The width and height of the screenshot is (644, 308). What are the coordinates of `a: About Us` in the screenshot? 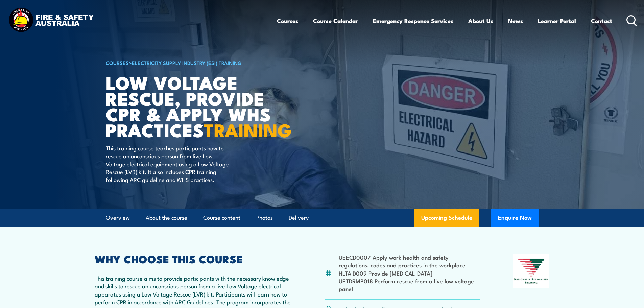 It's located at (481, 21).